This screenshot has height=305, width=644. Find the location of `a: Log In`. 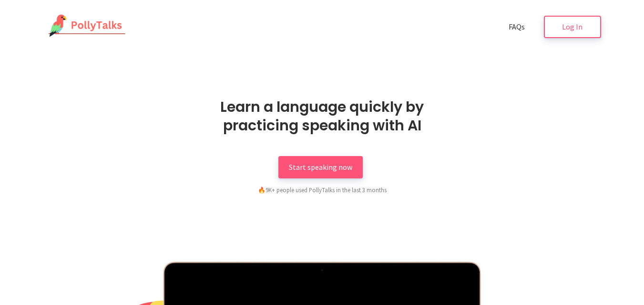

a: Log In is located at coordinates (572, 27).